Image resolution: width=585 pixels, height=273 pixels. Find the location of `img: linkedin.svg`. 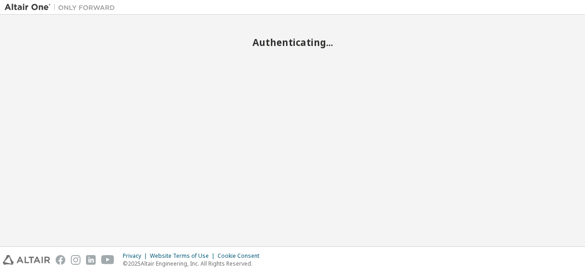

img: linkedin.svg is located at coordinates (91, 260).